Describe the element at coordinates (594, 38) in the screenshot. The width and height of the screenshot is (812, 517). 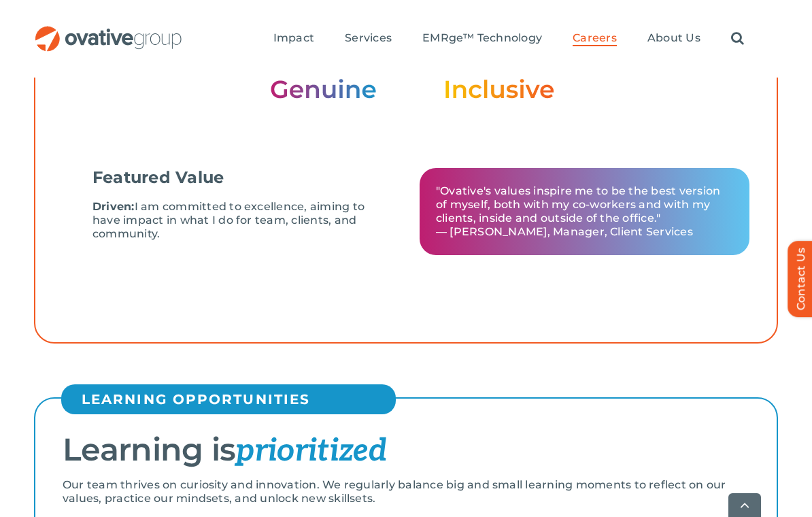
I see `span: Careers` at that location.